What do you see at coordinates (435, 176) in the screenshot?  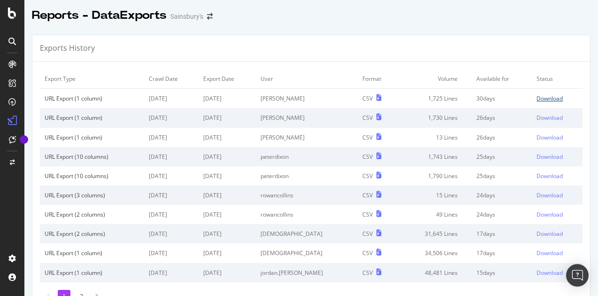 I see `td: 1,790 Lines` at bounding box center [435, 176].